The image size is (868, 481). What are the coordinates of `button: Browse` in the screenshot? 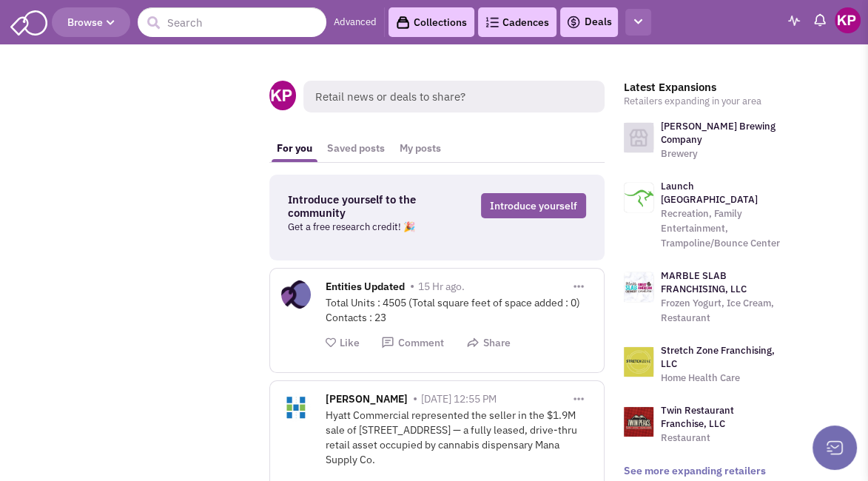 It's located at (91, 22).